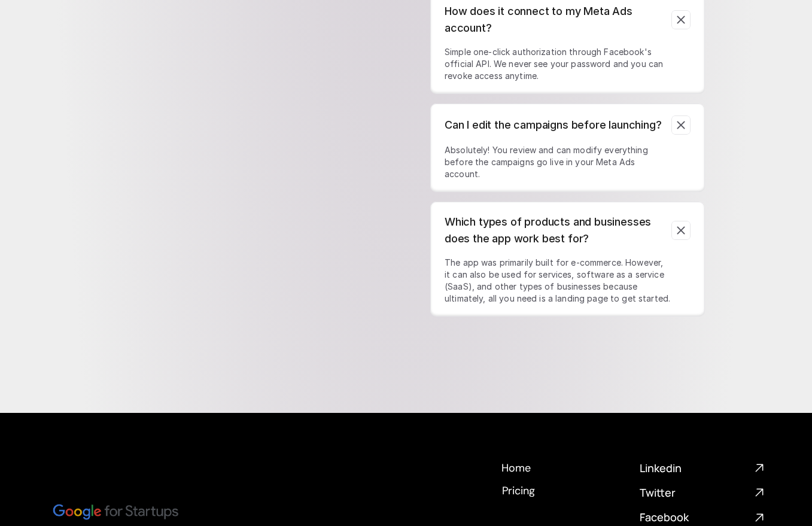 This screenshot has width=812, height=526. I want to click on nav: Footer navigation, so click(563, 479).